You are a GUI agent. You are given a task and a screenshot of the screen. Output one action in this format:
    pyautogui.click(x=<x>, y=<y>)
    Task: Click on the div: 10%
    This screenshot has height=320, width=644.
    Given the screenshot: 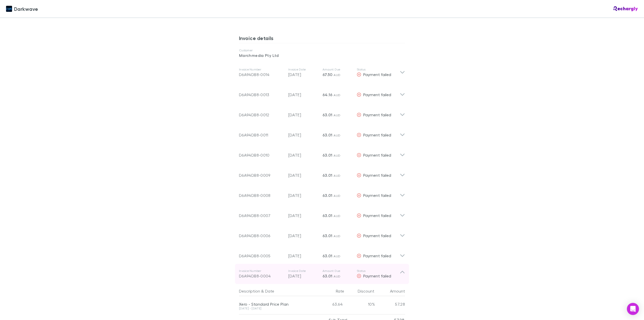 What is the action you would take?
    pyautogui.click(x=359, y=304)
    